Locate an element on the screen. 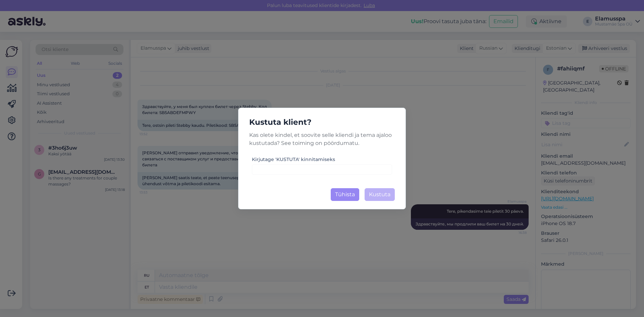 This screenshot has width=644, height=317. h5: Kustuta klient? is located at coordinates (322, 122).